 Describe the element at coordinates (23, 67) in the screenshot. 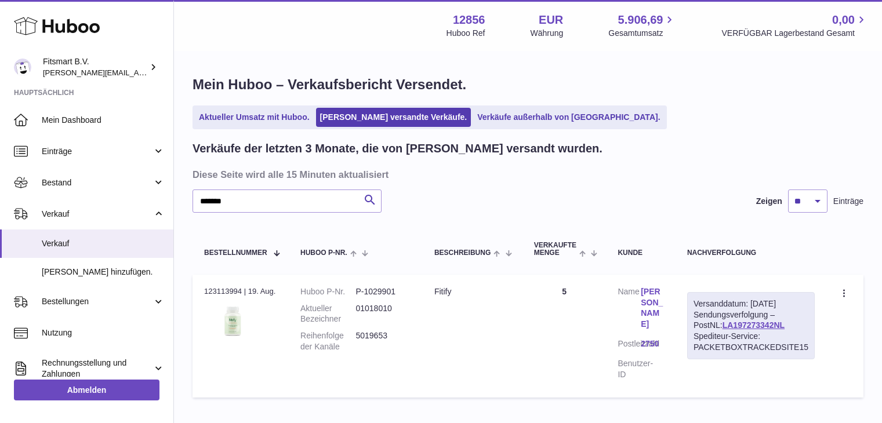

I see `img: jonathan@leaderoo.com` at that location.